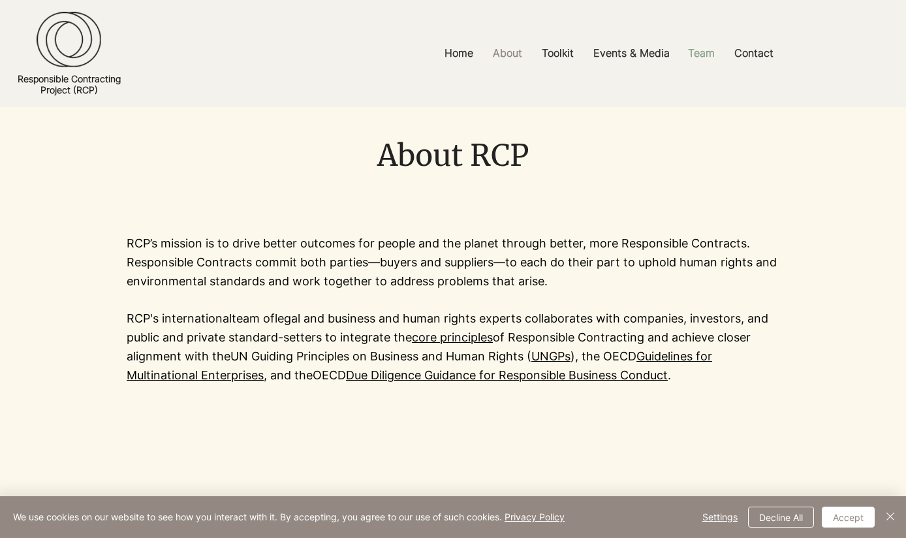 Image resolution: width=906 pixels, height=538 pixels. I want to click on nav: Site, so click(609, 53).